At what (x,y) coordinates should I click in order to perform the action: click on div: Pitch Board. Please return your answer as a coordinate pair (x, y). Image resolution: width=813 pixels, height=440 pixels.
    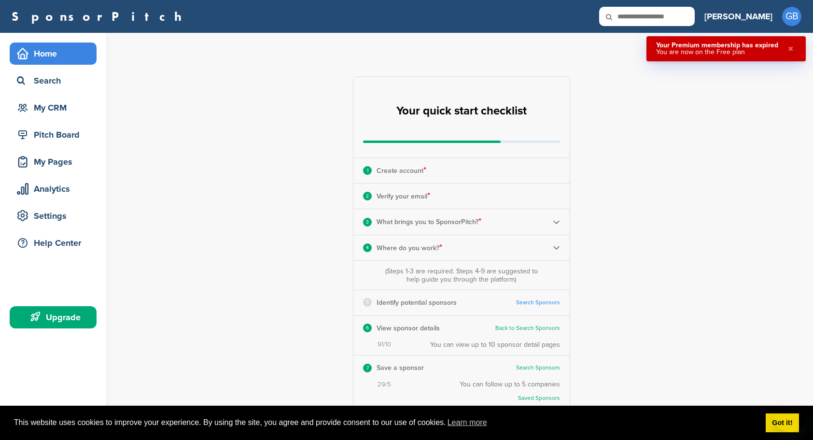
    Looking at the image, I should click on (56, 135).